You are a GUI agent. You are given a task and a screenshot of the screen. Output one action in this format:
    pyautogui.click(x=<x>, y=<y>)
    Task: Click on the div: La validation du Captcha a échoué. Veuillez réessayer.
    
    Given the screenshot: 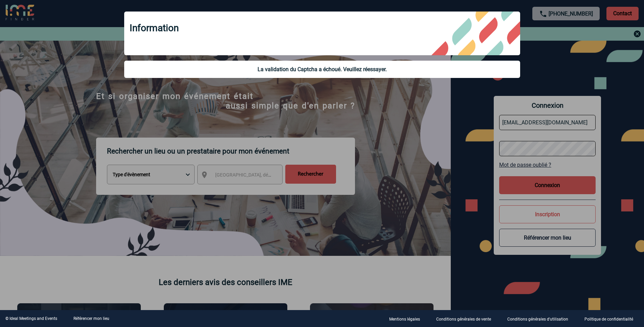 What is the action you would take?
    pyautogui.click(x=322, y=69)
    